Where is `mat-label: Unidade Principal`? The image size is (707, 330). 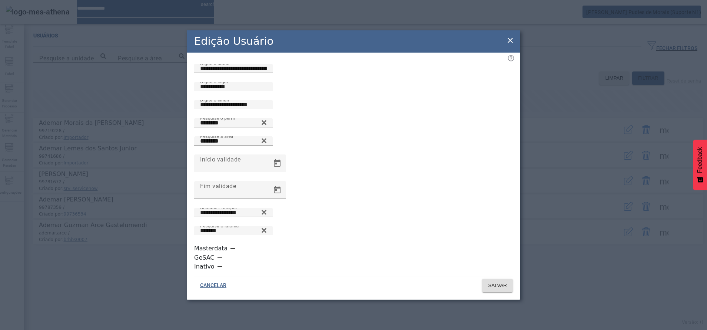 mat-label: Unidade Principal is located at coordinates (218, 207).